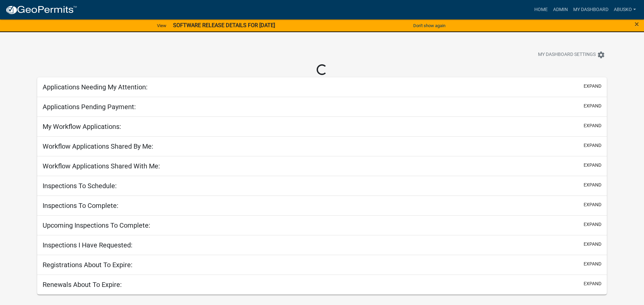  I want to click on button: My Dashboard Settingssettings, so click(571, 55).